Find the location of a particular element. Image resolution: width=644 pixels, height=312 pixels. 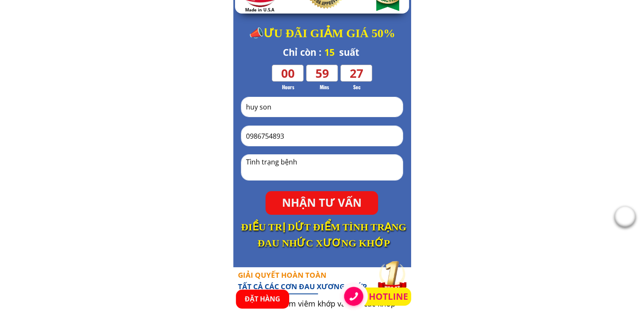

a: HOTLINE is located at coordinates (390, 297).